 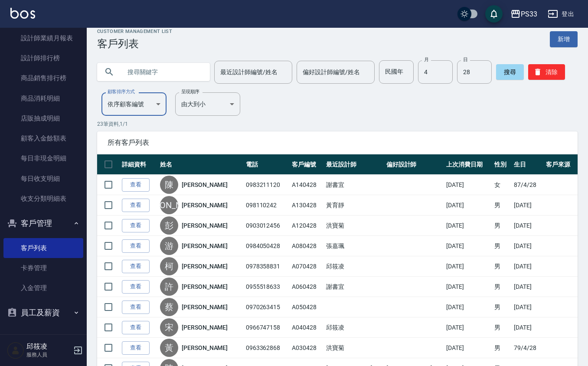 I want to click on a: 每日收支明細, so click(x=43, y=178).